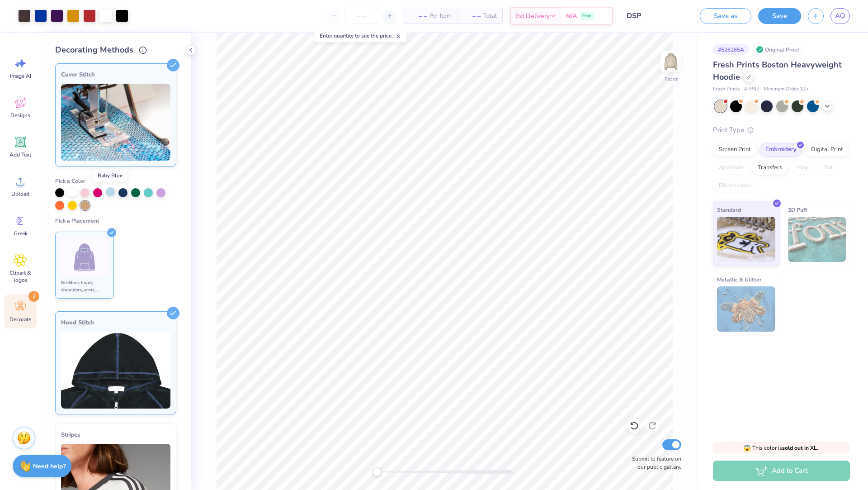 The height and width of the screenshot is (490, 868). Describe the element at coordinates (653, 16) in the screenshot. I see `input: Untitled Design` at that location.